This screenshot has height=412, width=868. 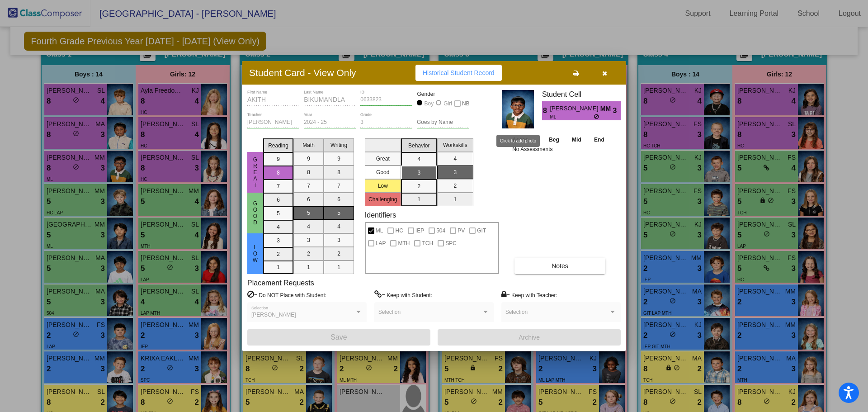 What do you see at coordinates (459, 73) in the screenshot?
I see `button: Historical Student Record` at bounding box center [459, 73].